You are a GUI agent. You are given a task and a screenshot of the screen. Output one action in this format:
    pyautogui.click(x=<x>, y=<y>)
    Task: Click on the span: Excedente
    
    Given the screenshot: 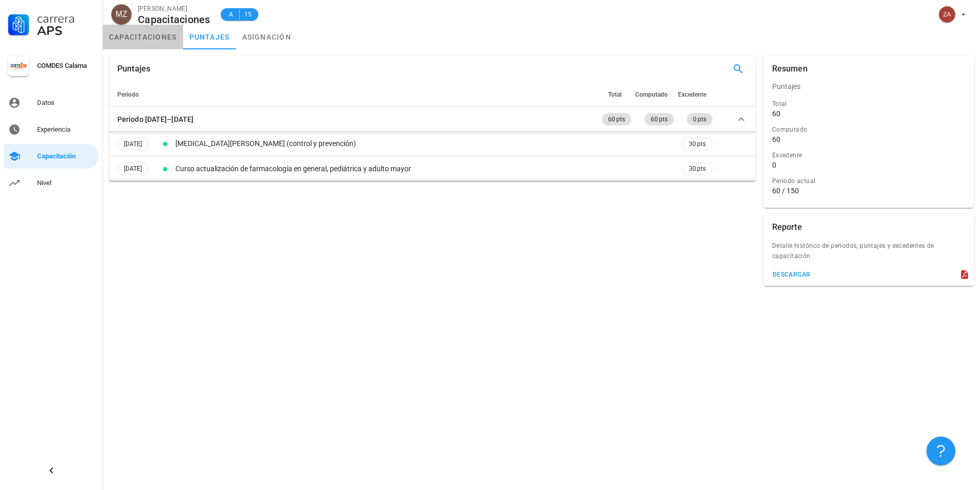 What is the action you would take?
    pyautogui.click(x=692, y=95)
    